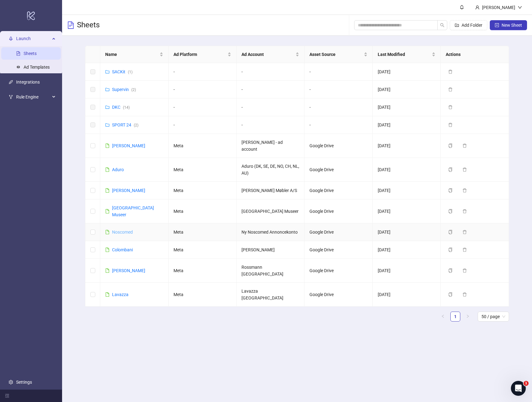  I want to click on td: Aduro (DK, SE, DE, NO, CH, NL, AU), so click(270, 170).